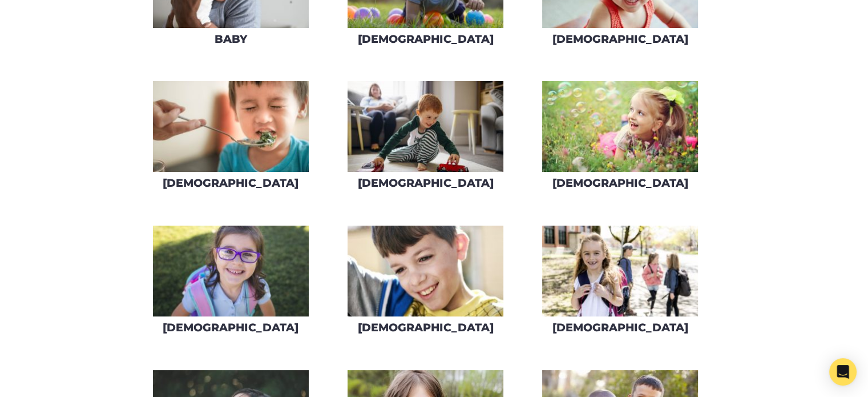 The image size is (868, 397). Describe the element at coordinates (620, 271) in the screenshot. I see `img: AdobeStock_206529425-275x160.jpeg` at that location.